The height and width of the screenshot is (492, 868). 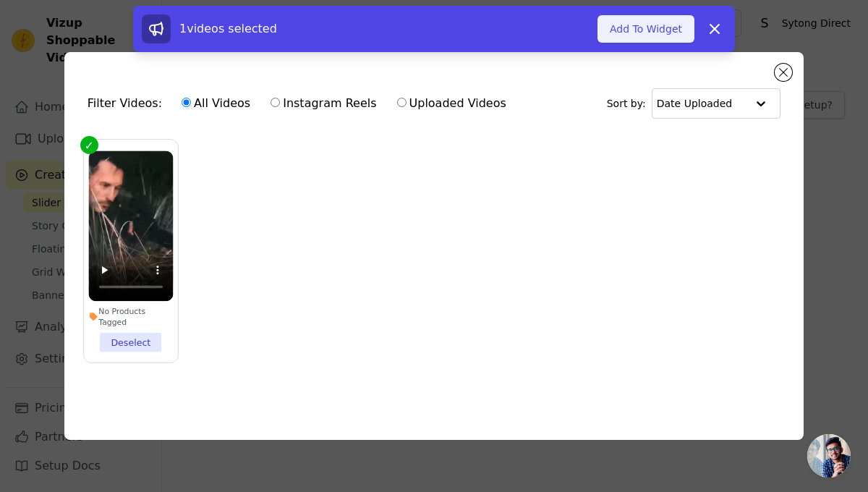 What do you see at coordinates (784, 72) in the screenshot?
I see `button: Close modal` at bounding box center [784, 72].